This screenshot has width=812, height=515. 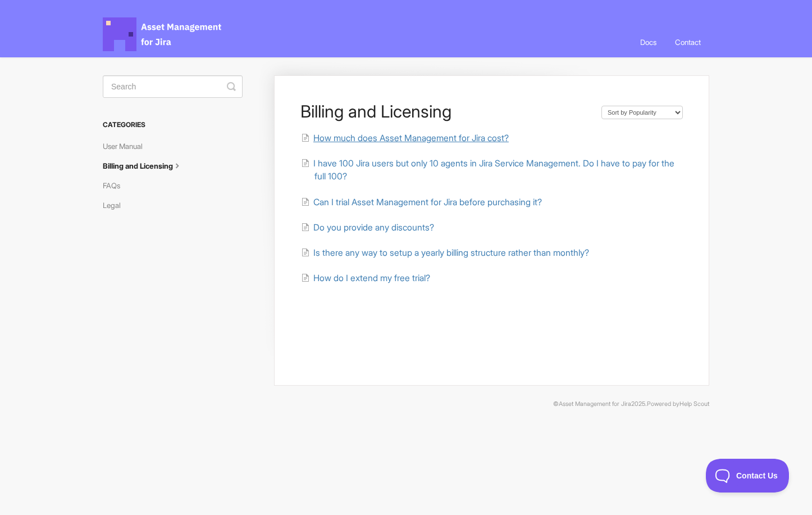 What do you see at coordinates (494, 170) in the screenshot?
I see `span: I have 100 Jira users but only 10 agents in Jira Service Management. Do I have to pay for the ful...` at bounding box center [494, 170].